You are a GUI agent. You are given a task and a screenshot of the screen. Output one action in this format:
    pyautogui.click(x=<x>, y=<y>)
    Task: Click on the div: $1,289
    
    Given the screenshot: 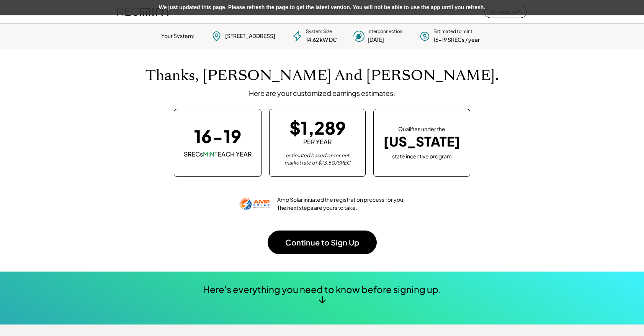 What is the action you would take?
    pyautogui.click(x=317, y=127)
    